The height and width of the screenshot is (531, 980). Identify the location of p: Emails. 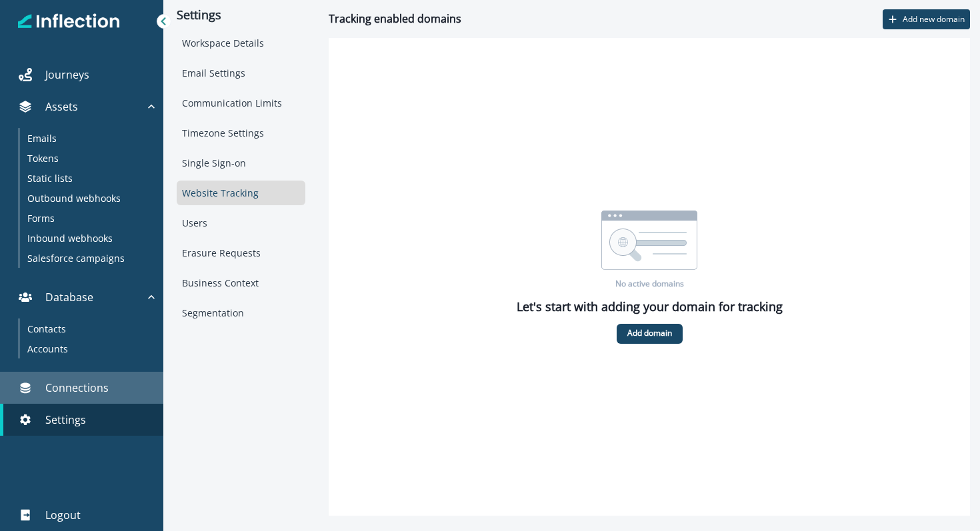
(42, 138).